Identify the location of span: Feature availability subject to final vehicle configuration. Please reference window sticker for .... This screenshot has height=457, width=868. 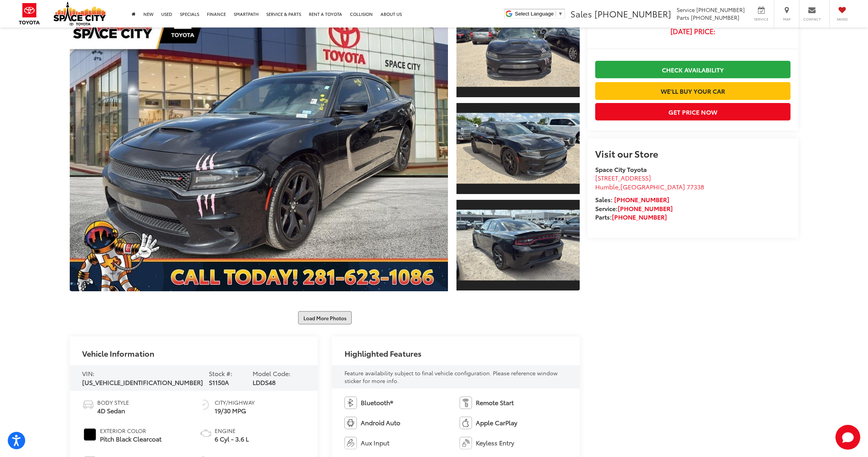
(451, 377).